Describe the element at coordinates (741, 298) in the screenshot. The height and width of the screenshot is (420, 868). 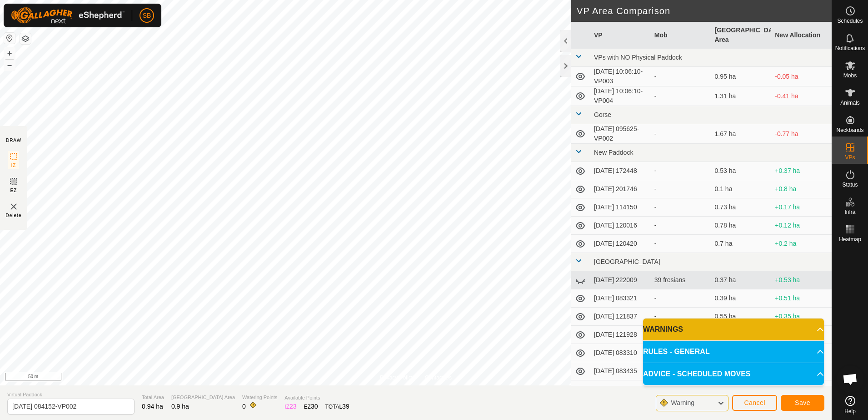
I see `td: 0.39 ha` at that location.